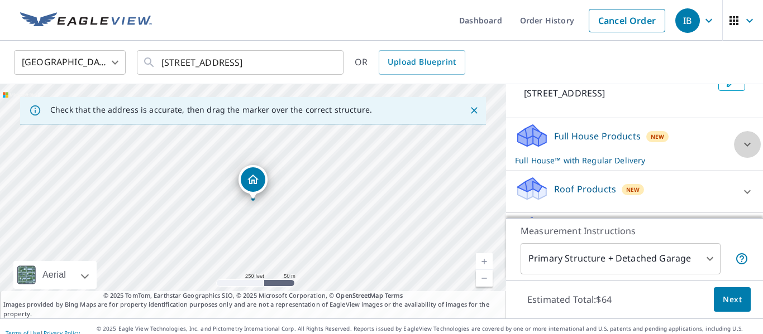 This screenshot has height=334, width=763. What do you see at coordinates (253, 296) in the screenshot?
I see `span: © 2025 TomTom, Earthstar Geographics SIO, © 2025 Microsoft Corporation, ©` at bounding box center [253, 296].